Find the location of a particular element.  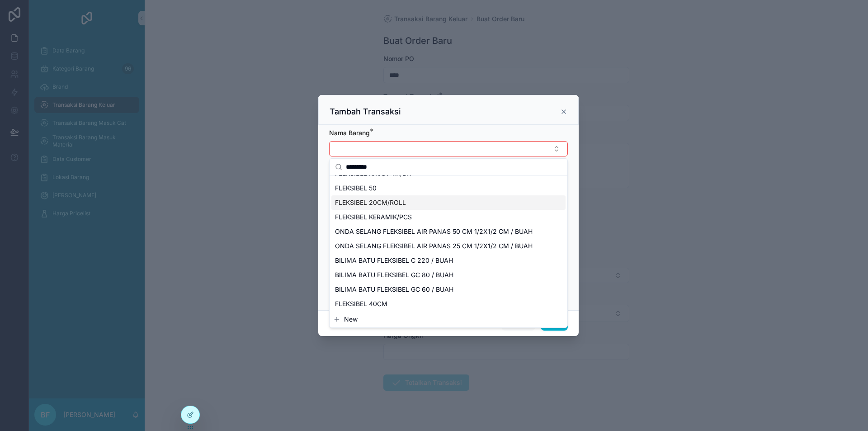

span: FLEKSIBEL 50 is located at coordinates (356, 188).